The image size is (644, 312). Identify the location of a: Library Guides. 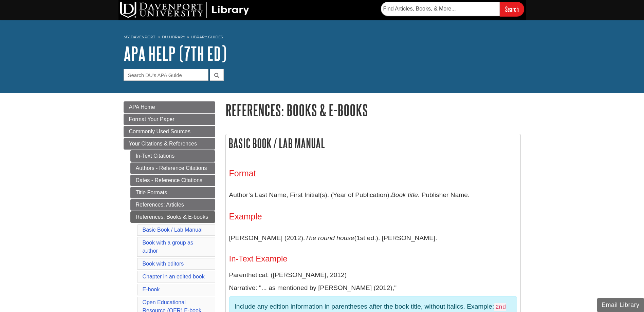
(207, 37).